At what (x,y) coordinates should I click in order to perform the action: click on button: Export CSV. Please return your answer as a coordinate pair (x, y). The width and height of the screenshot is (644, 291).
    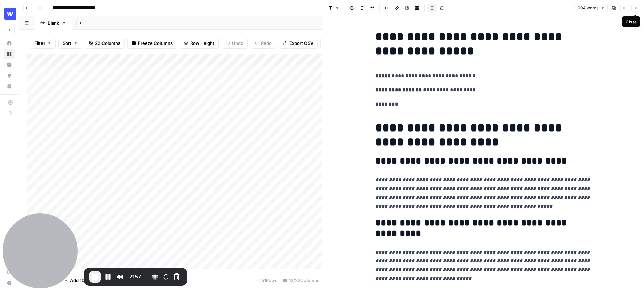
    Looking at the image, I should click on (298, 43).